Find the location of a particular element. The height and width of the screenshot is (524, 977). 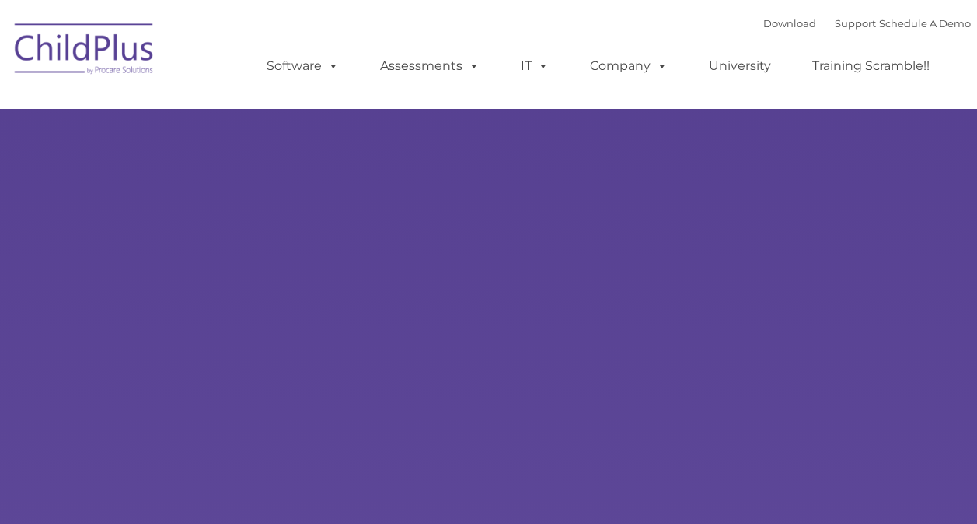

a: Schedule A Demo is located at coordinates (925, 23).